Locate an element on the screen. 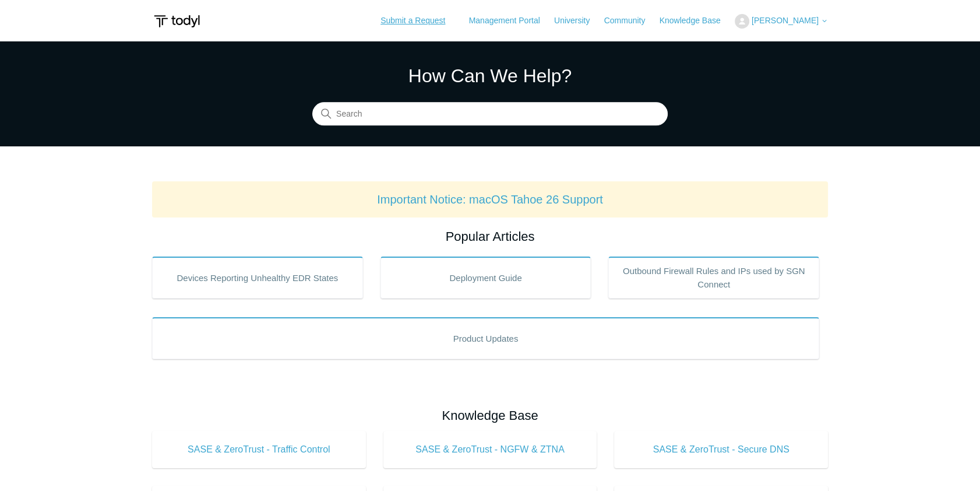 Image resolution: width=980 pixels, height=491 pixels. a: University is located at coordinates (577, 20).